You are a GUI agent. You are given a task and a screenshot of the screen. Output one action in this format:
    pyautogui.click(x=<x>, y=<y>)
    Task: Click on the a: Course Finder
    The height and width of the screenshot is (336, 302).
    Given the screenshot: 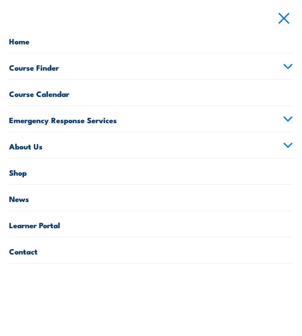 What is the action you would take?
    pyautogui.click(x=151, y=66)
    